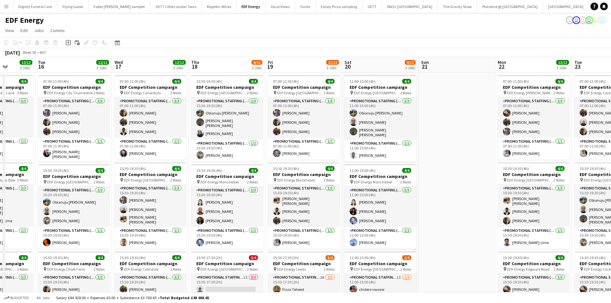  I want to click on span: Comms, so click(57, 30).